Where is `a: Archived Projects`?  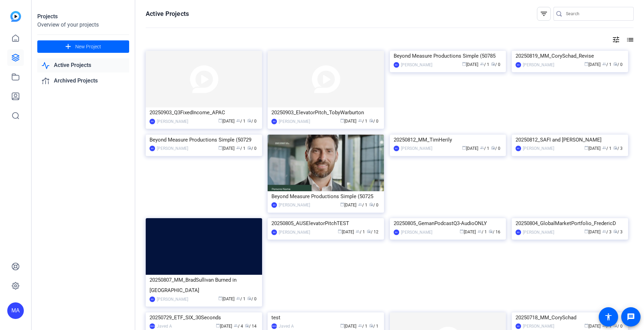
a: Archived Projects is located at coordinates (83, 81).